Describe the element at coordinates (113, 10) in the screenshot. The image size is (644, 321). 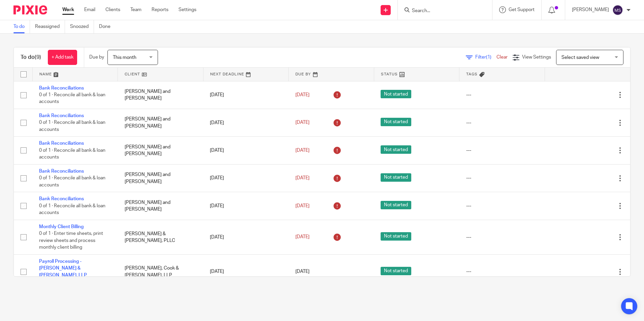
I see `a: Clients` at that location.